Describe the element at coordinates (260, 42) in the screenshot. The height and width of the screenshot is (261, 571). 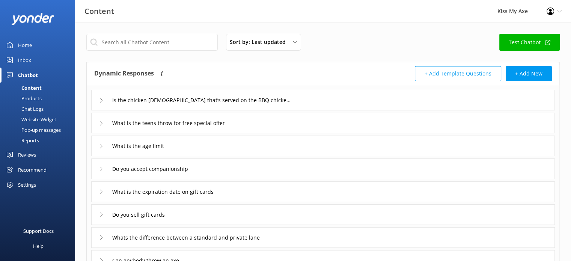
I see `span: Sort by: Last updated` at that location.